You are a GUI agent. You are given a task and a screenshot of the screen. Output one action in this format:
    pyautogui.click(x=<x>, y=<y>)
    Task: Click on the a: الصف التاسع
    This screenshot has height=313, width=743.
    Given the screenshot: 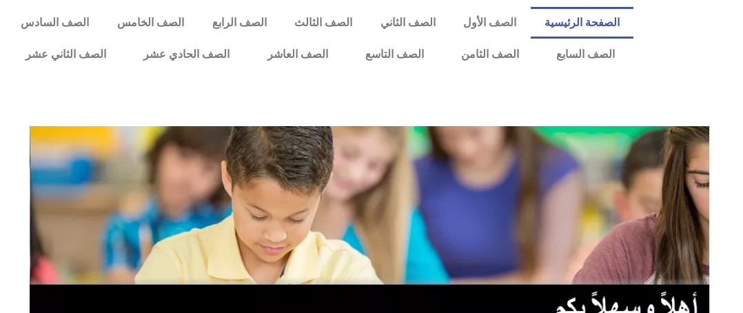 What is the action you would take?
    pyautogui.click(x=394, y=54)
    